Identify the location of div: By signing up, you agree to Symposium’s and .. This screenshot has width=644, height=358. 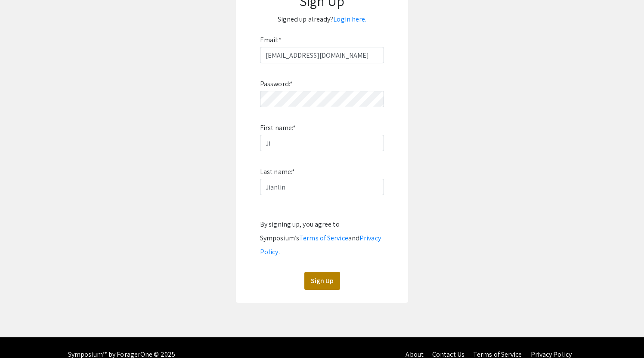
(322, 238).